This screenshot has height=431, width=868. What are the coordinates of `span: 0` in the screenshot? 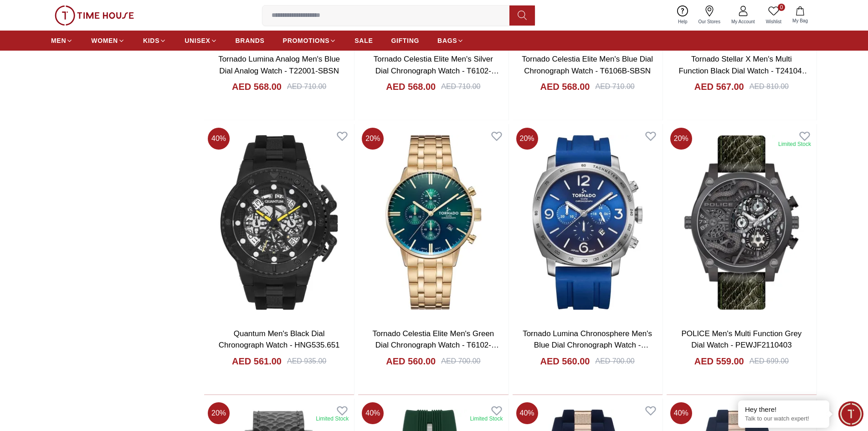 It's located at (782, 7).